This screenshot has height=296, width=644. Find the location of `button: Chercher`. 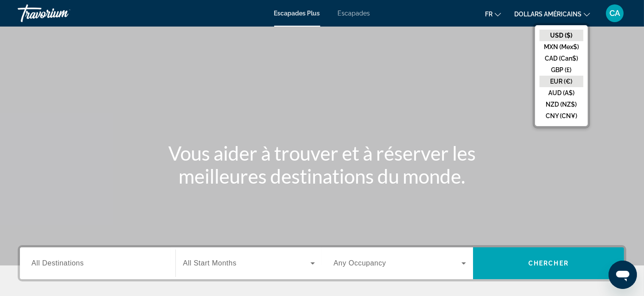

button: Chercher is located at coordinates (549, 263).